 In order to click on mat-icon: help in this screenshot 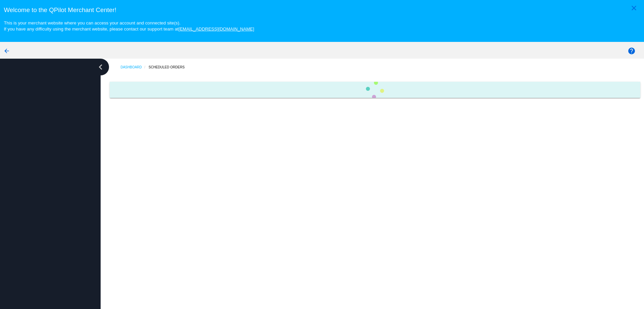, I will do `click(632, 51)`.